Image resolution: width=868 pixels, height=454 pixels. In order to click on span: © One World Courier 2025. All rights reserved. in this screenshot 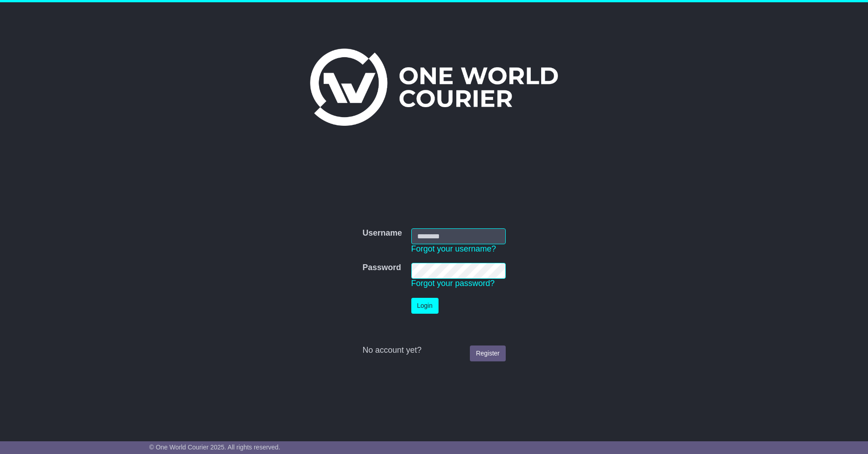, I will do `click(215, 447)`.